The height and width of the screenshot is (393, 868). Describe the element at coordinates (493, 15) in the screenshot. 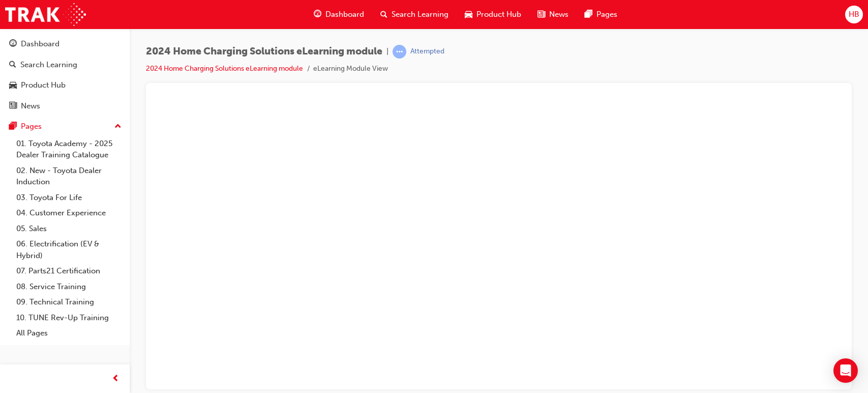

I see `a: car-iconProduct Hub` at that location.